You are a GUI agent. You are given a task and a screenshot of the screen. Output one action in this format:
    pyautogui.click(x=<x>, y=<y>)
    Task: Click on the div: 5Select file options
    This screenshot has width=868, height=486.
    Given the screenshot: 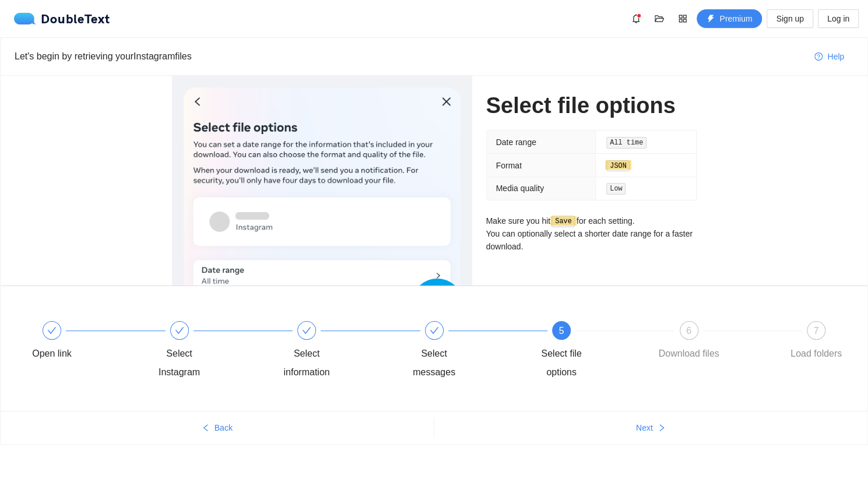 What is the action you would take?
    pyautogui.click(x=591, y=352)
    